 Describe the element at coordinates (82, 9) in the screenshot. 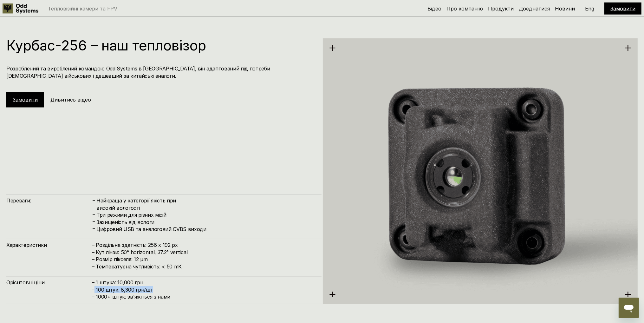

I see `p: Тепловізійні камери та FPV` at that location.